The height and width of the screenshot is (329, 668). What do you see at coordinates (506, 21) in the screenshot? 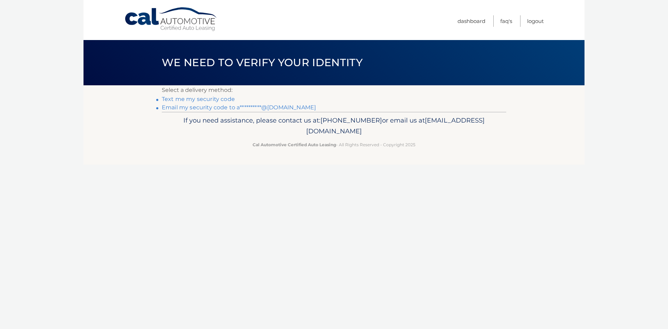
I see `a: FAQ's` at bounding box center [506, 21].